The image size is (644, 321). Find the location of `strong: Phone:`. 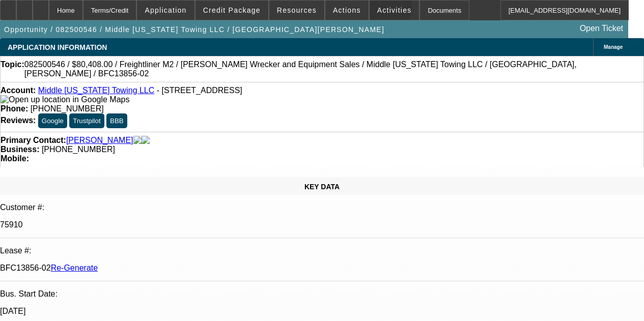

strong: Phone: is located at coordinates (14, 108).